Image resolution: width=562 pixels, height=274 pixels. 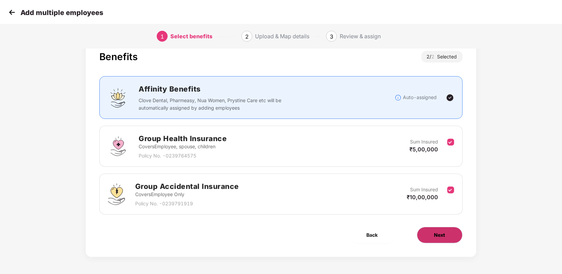 I want to click on span: ₹10,00,000, so click(x=423, y=197).